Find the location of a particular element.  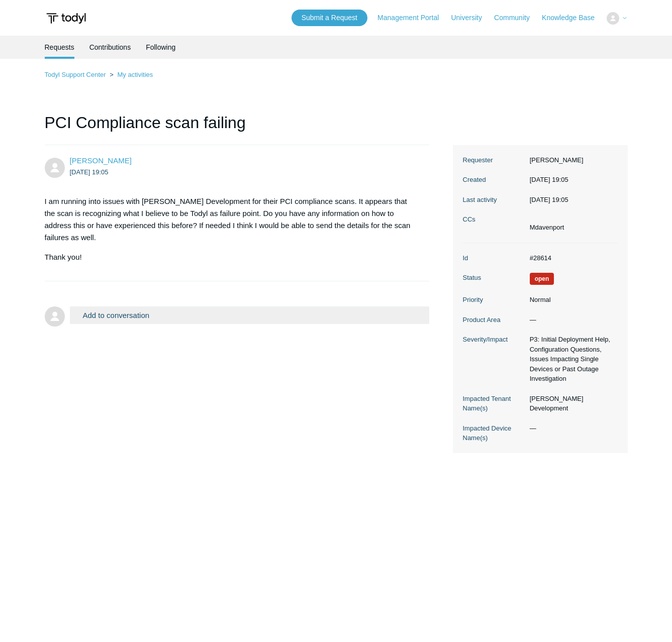

a: Community is located at coordinates (517, 18).